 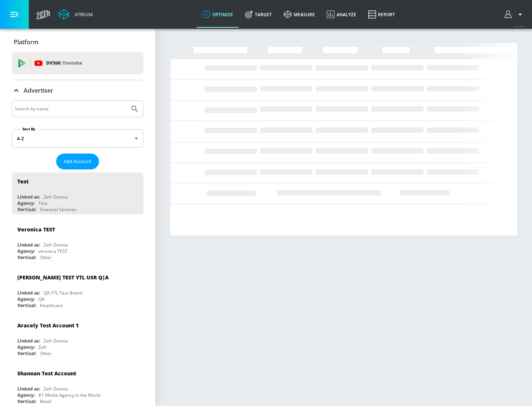 What do you see at coordinates (218, 14) in the screenshot?
I see `a: optimize` at bounding box center [218, 14].